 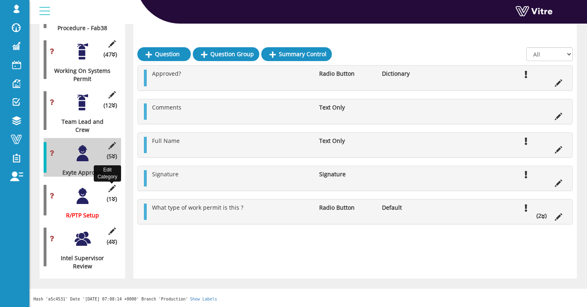 I want to click on a: Show Labels, so click(x=203, y=299).